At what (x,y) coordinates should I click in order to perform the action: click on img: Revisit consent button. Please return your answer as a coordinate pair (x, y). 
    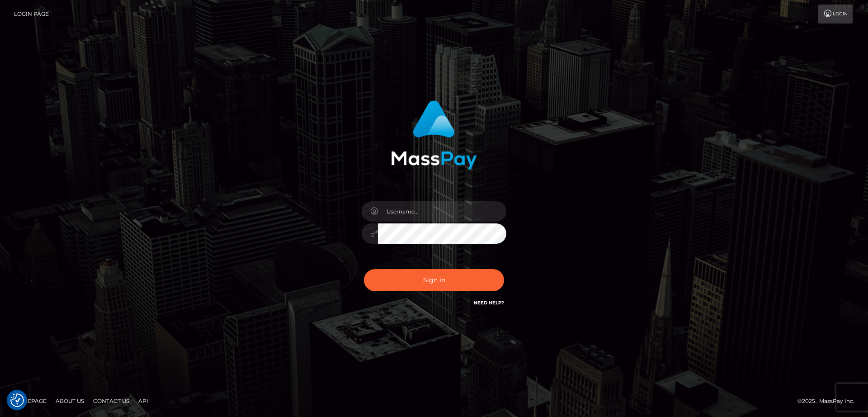
    Looking at the image, I should click on (18, 400).